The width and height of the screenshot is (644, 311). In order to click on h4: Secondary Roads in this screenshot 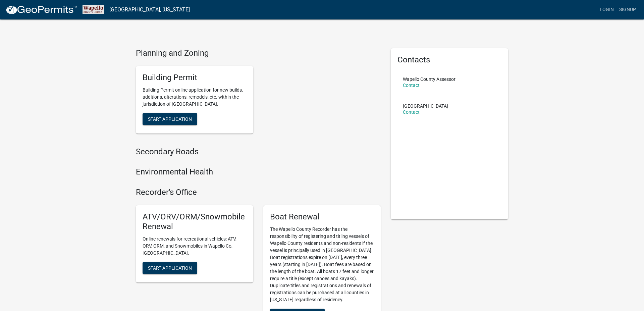, I will do `click(258, 151)`.